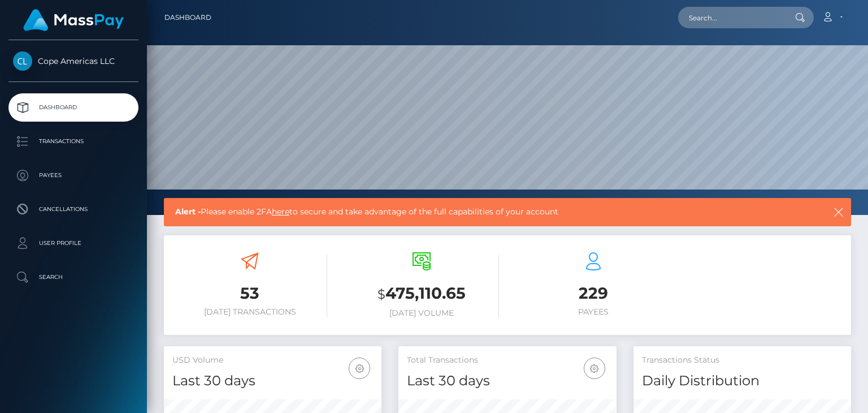 The width and height of the screenshot is (868, 413). Describe the element at coordinates (73, 243) in the screenshot. I see `a: User Profile` at that location.